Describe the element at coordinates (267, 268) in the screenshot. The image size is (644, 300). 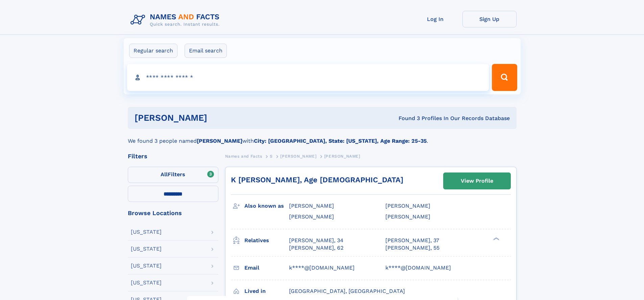
I see `h3: Email` at that location.